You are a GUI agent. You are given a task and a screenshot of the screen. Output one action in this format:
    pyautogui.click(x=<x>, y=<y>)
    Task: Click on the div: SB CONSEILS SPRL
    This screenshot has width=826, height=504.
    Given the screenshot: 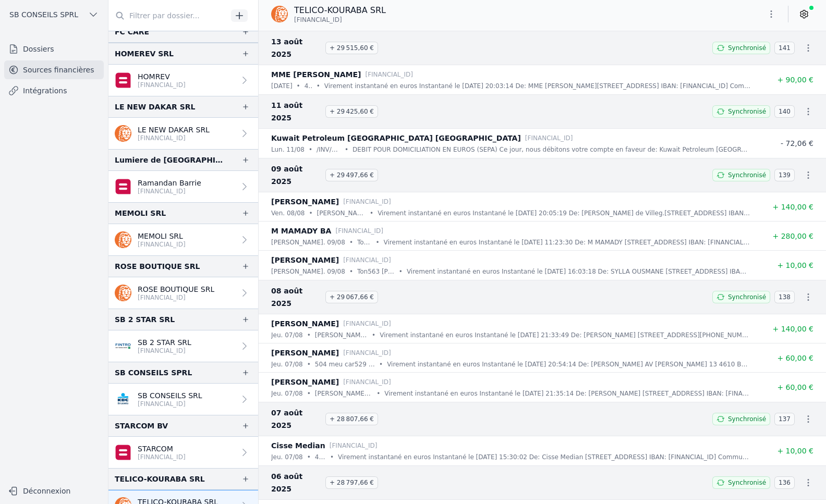 What is the action you would take?
    pyautogui.click(x=153, y=373)
    